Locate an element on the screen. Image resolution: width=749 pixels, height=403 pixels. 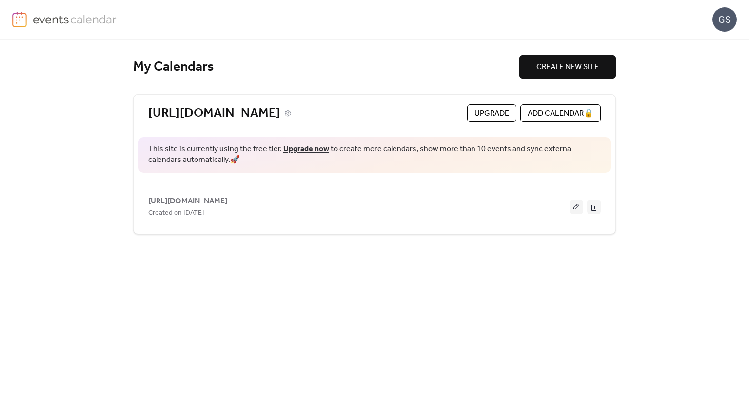
div: GS is located at coordinates (725, 20).